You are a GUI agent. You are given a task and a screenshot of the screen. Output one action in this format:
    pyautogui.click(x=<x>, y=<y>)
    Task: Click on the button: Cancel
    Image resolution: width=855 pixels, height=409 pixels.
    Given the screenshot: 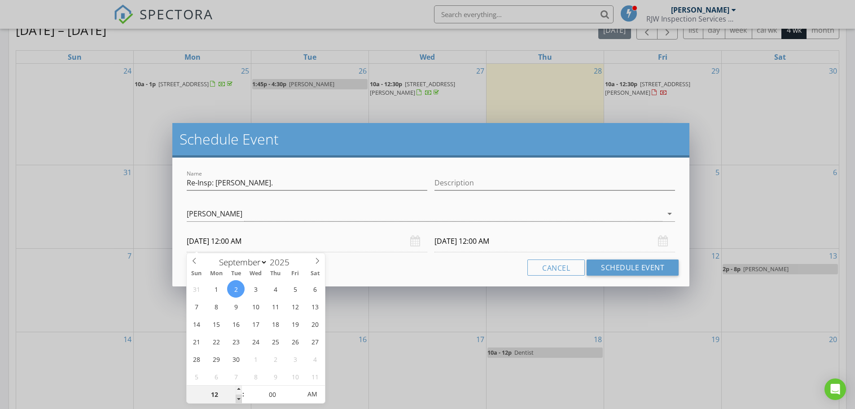 What is the action you would take?
    pyautogui.click(x=556, y=267)
    